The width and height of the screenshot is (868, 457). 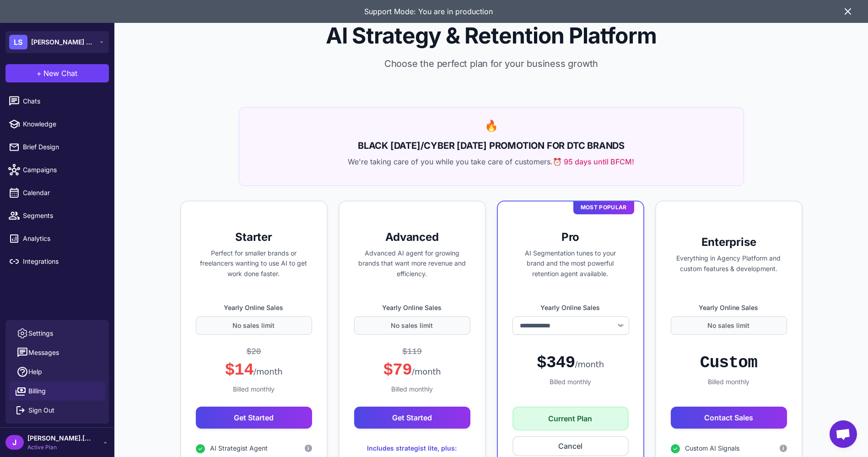 What do you see at coordinates (491, 162) in the screenshot?
I see `p: We're taking care of you while you take care of customers.` at bounding box center [491, 162].